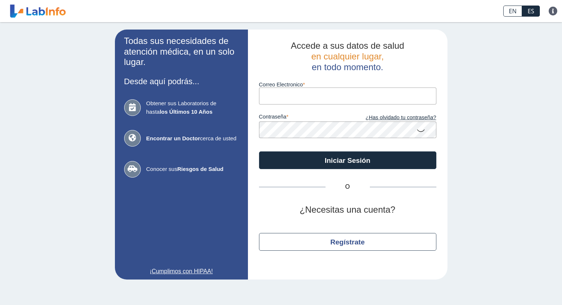  I want to click on b: Encontrar un Doctor, so click(173, 138).